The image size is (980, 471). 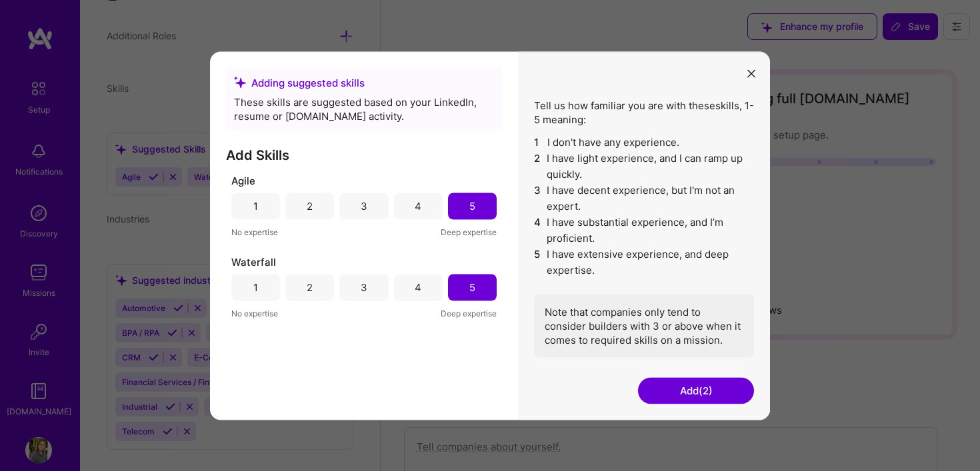 What do you see at coordinates (644, 142) in the screenshot?
I see `li: I don't have any experience.` at bounding box center [644, 142].